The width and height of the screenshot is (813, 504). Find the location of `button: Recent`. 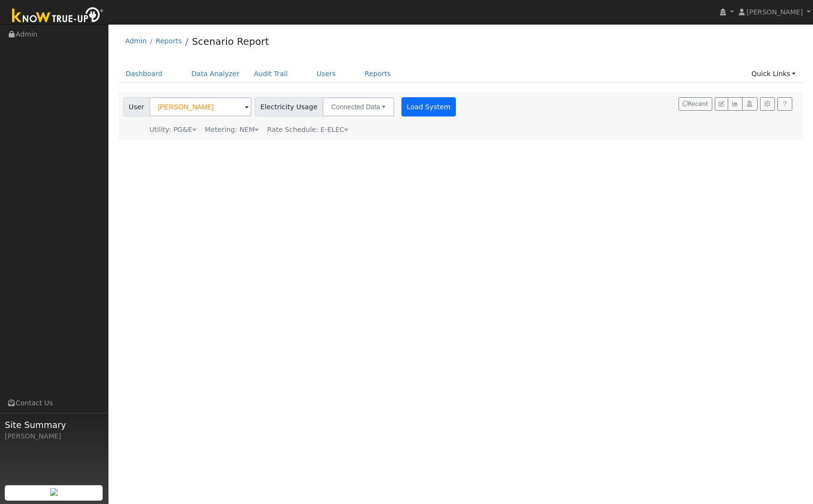

button: Recent is located at coordinates (696, 104).